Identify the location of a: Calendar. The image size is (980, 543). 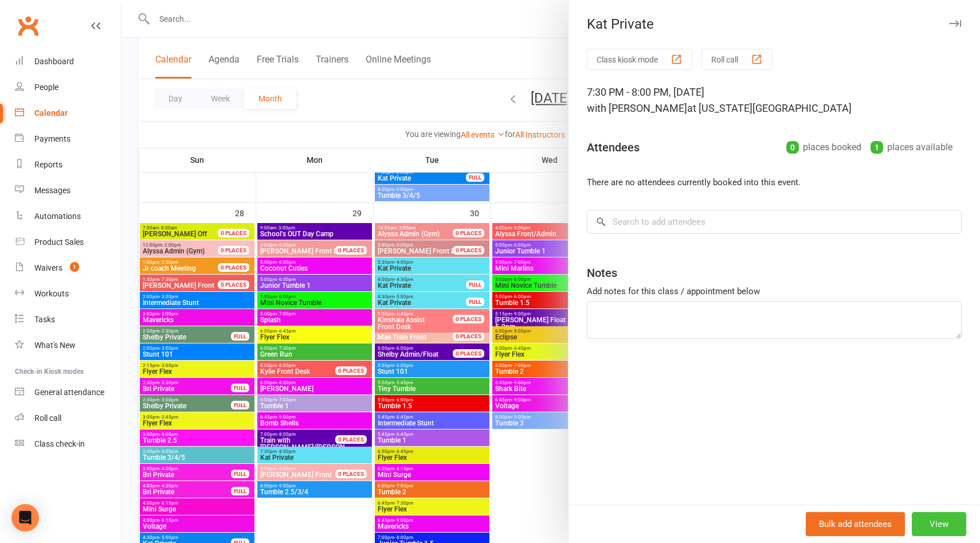
(67, 113).